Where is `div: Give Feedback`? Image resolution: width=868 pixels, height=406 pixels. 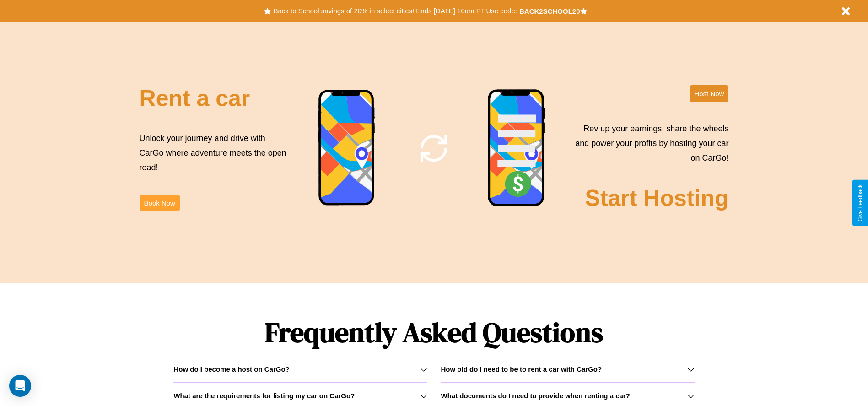
div: Give Feedback is located at coordinates (860, 203).